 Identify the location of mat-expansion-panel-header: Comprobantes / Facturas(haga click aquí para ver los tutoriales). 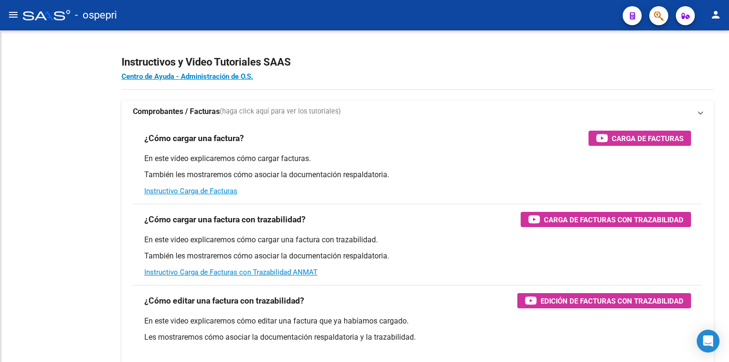
(418, 112).